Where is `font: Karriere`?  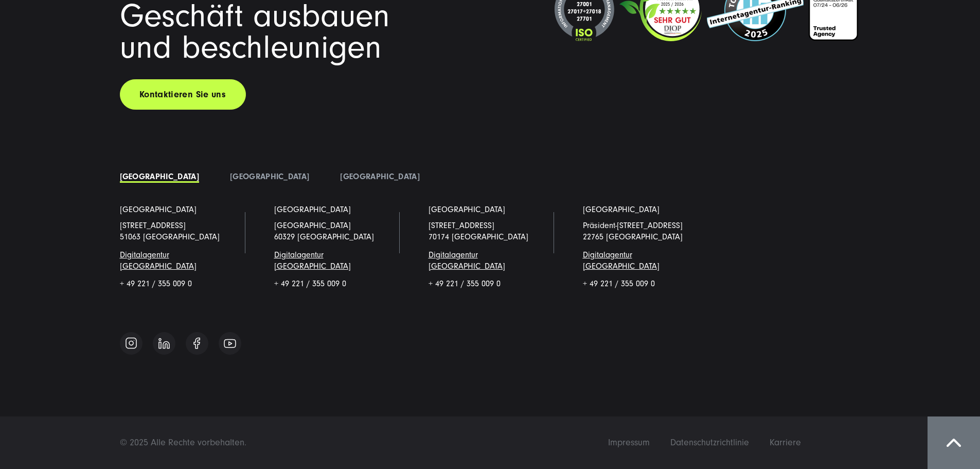 font: Karriere is located at coordinates (785, 442).